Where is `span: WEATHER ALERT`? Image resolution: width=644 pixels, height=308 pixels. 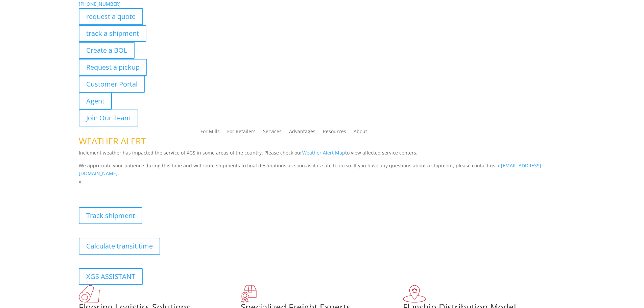 span: WEATHER ALERT is located at coordinates (112, 141).